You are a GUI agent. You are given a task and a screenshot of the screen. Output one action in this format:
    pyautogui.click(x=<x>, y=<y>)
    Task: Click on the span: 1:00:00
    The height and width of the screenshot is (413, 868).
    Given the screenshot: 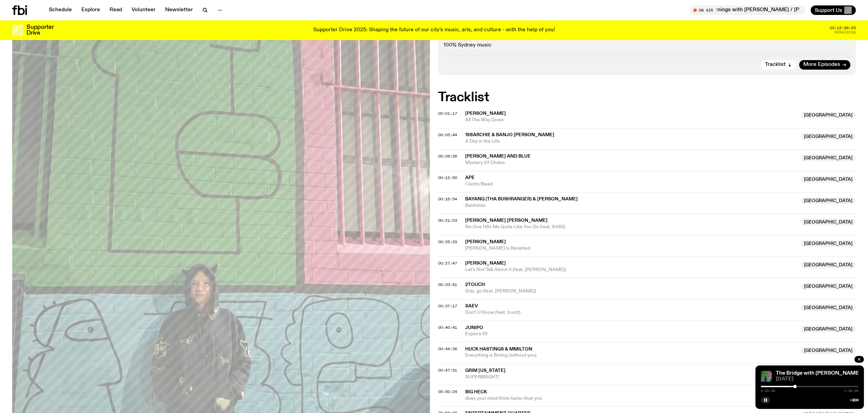 What is the action you would take?
    pyautogui.click(x=851, y=391)
    